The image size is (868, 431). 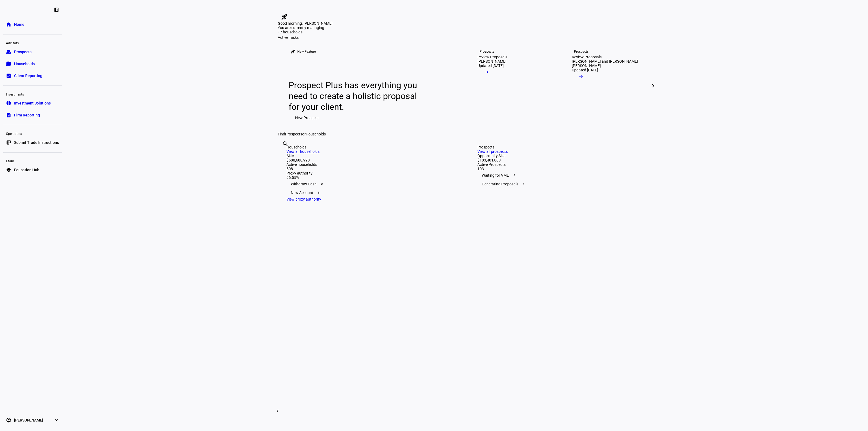 I want to click on eth-mat-symbol: left_panel_close, so click(x=56, y=10).